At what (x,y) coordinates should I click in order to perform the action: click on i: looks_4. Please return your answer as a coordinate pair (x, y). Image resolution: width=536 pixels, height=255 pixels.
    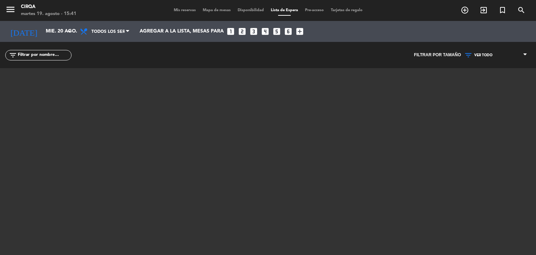
    Looking at the image, I should click on (265, 31).